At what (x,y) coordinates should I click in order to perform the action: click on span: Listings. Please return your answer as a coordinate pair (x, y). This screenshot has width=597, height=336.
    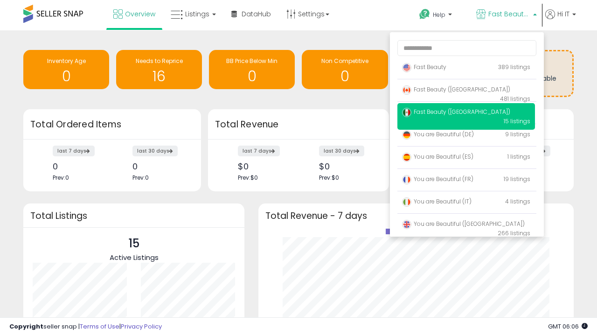
    Looking at the image, I should click on (197, 14).